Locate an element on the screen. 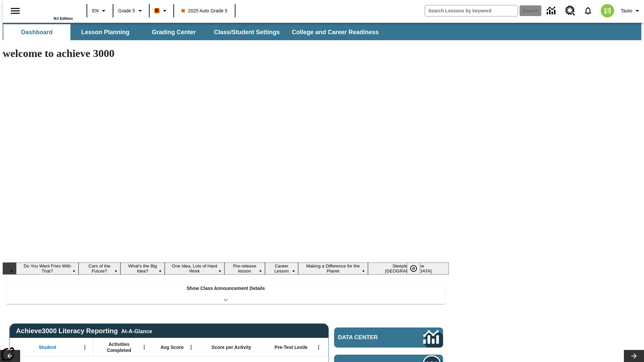 The height and width of the screenshot is (362, 644). span: Pre-Test Lexile is located at coordinates (291, 347).